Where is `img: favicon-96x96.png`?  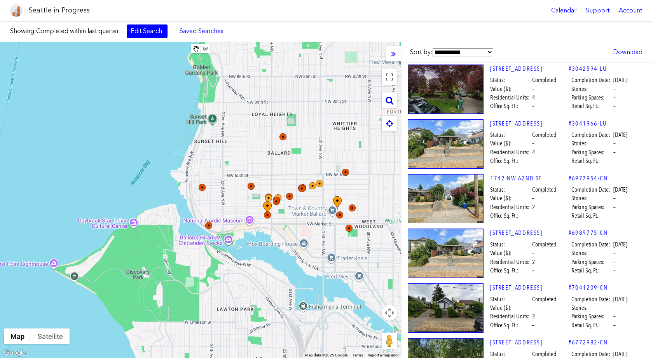 img: favicon-96x96.png is located at coordinates (16, 10).